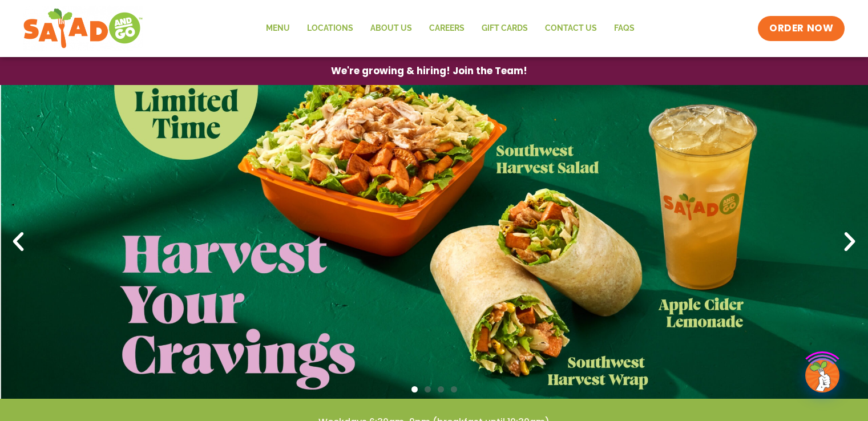 This screenshot has width=868, height=421. Describe the element at coordinates (278, 29) in the screenshot. I see `a: Menu` at that location.